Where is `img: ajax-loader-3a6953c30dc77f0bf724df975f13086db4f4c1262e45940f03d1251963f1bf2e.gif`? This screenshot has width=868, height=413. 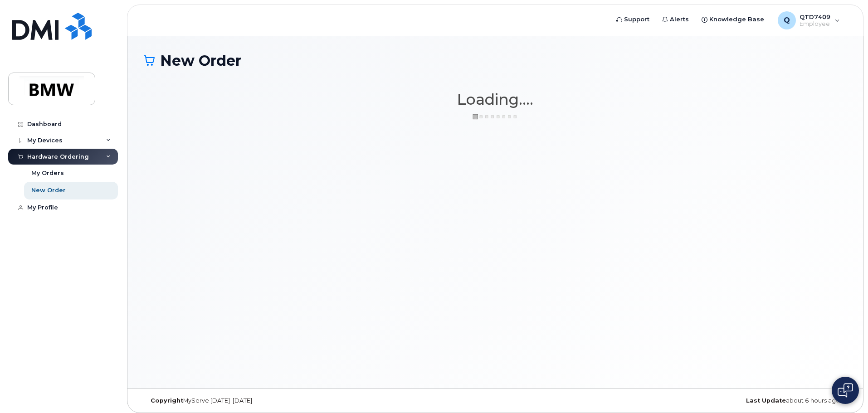
img: ajax-loader-3a6953c30dc77f0bf724df975f13086db4f4c1262e45940f03d1251963f1bf2e.gif is located at coordinates (495, 117).